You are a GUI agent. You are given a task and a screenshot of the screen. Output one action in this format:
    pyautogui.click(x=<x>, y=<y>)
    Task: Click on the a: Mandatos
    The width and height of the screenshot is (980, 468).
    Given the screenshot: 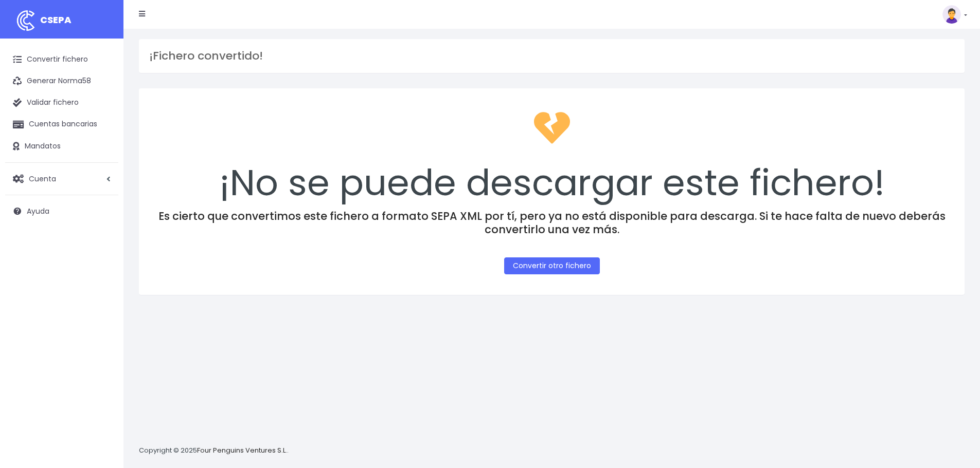 What is the action you would take?
    pyautogui.click(x=62, y=147)
    